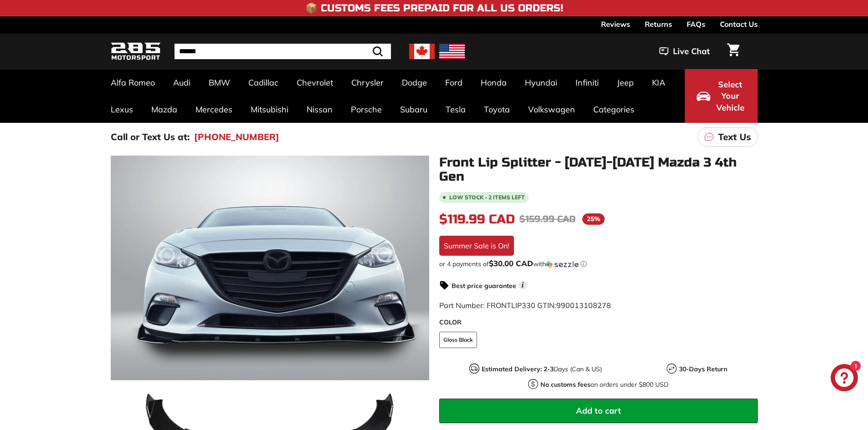  I want to click on strong: 30-Days Return, so click(703, 369).